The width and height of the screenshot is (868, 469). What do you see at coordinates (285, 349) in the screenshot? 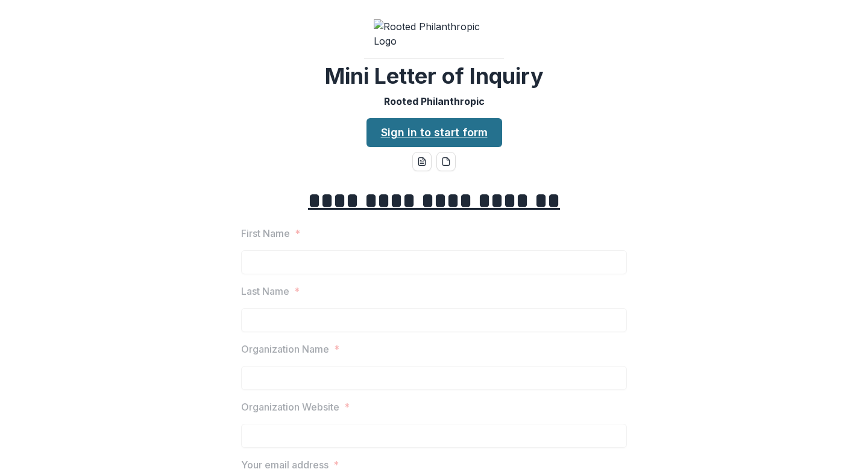
I see `p: Organization Name` at bounding box center [285, 349].